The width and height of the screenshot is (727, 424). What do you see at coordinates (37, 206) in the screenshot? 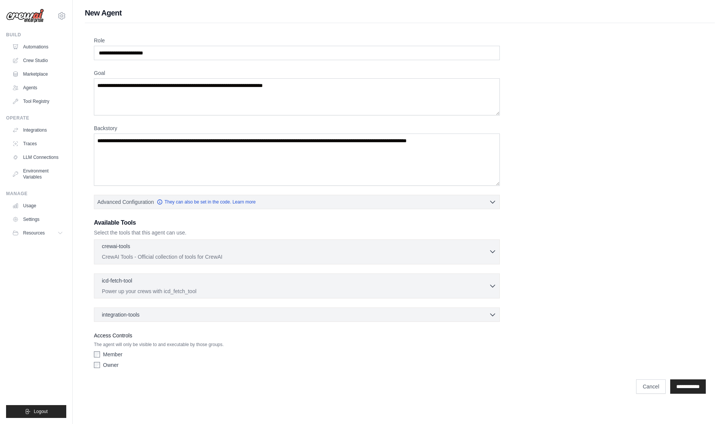
I see `a: Usage` at bounding box center [37, 206].